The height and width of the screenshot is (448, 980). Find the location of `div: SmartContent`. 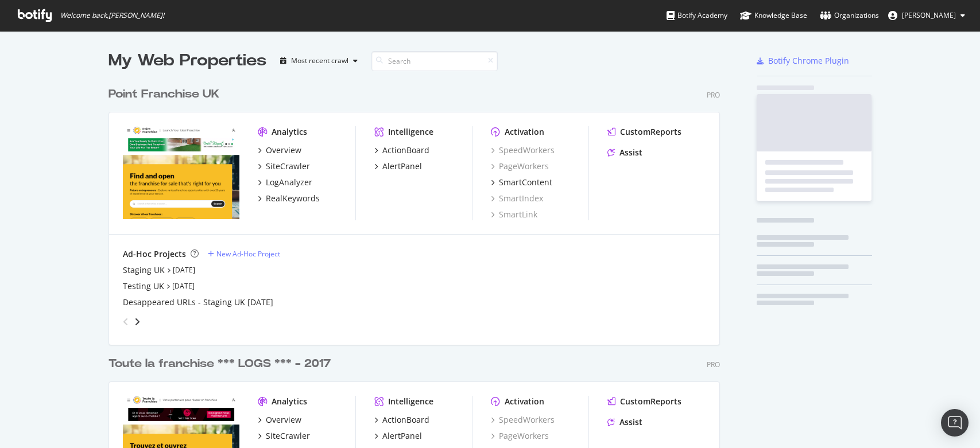

div: SmartContent is located at coordinates (526, 183).